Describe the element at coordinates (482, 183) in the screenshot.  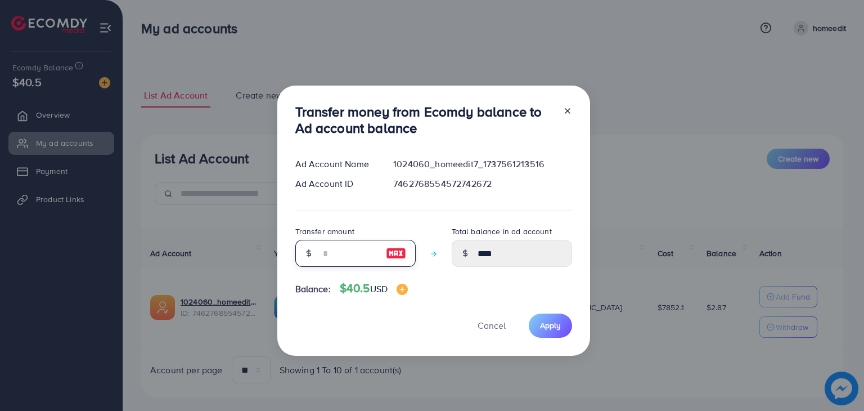
I see `div: 7462768554572742672` at that location.